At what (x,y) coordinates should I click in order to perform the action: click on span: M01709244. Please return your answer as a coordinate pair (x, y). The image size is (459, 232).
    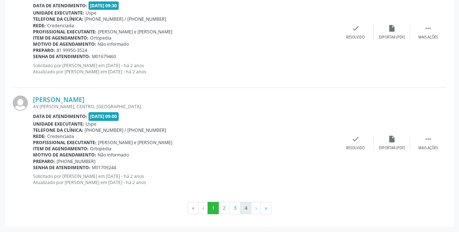
    Looking at the image, I should click on (104, 167).